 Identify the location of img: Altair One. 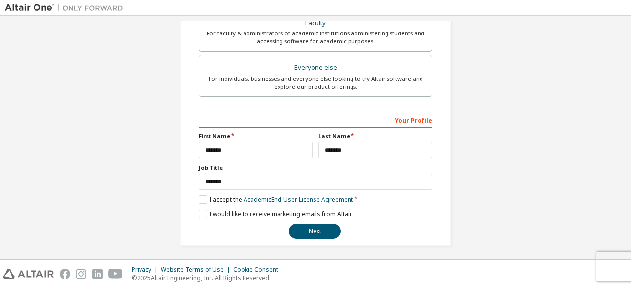
(67, 8).